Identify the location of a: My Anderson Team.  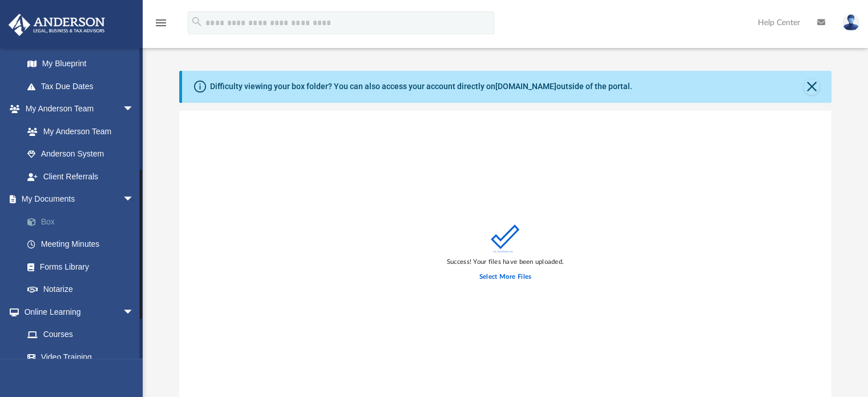
(78, 132).